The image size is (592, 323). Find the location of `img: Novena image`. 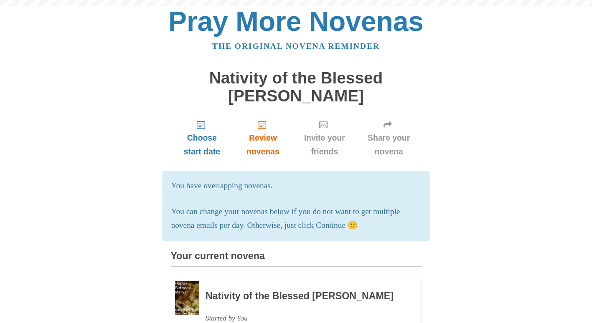

img: Novena image is located at coordinates (187, 298).